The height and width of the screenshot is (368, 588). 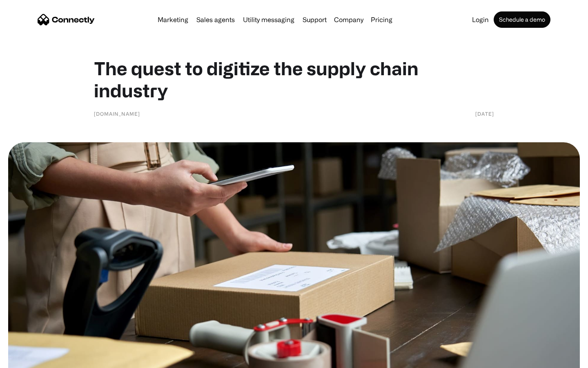 What do you see at coordinates (480, 20) in the screenshot?
I see `a: Login` at bounding box center [480, 20].